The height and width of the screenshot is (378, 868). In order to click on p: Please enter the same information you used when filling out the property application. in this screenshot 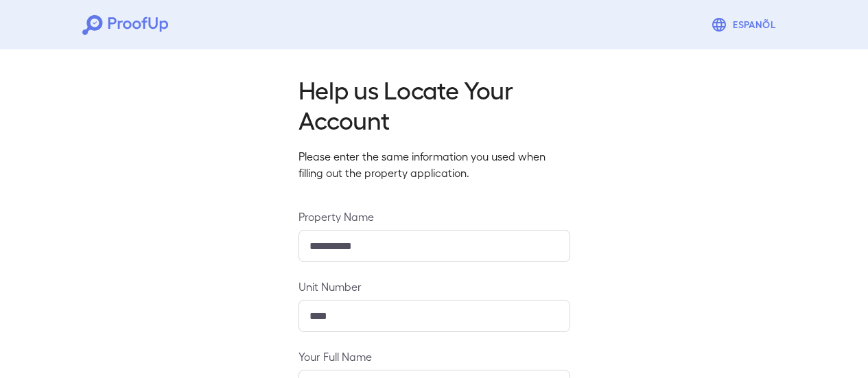, I will do `click(434, 164)`.